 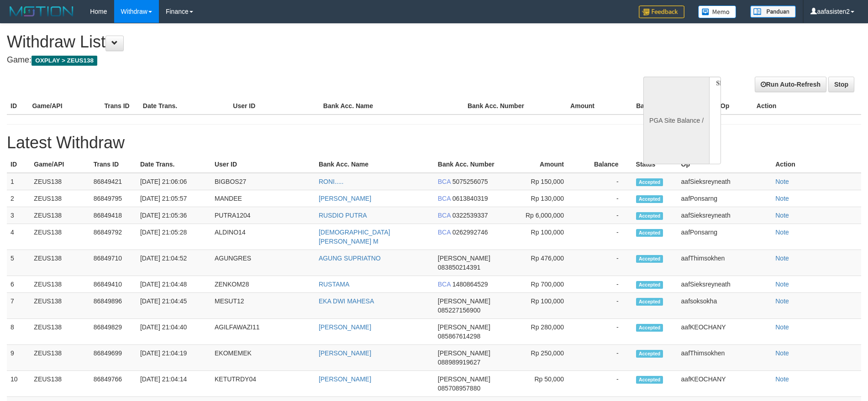 I want to click on td: aafPonsarng, so click(x=725, y=237).